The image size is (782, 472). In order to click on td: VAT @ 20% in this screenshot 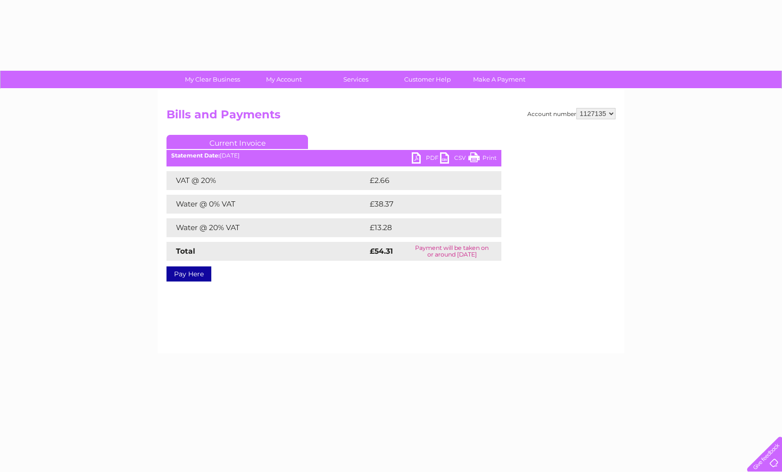, I will do `click(267, 181)`.